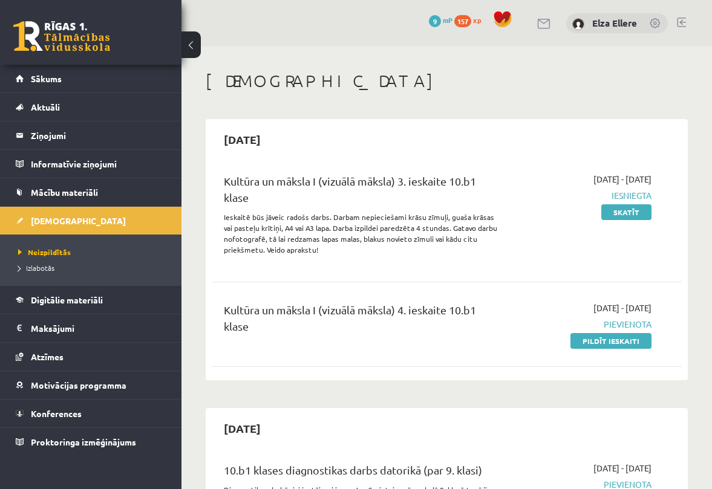 The width and height of the screenshot is (712, 489). Describe the element at coordinates (363, 233) in the screenshot. I see `p: Ieskaitē būs jāveic radošs darbs. Darbam nepieciešami krāsu zīmuļi, guaša krāsas vai pasteļu krīt...` at that location.